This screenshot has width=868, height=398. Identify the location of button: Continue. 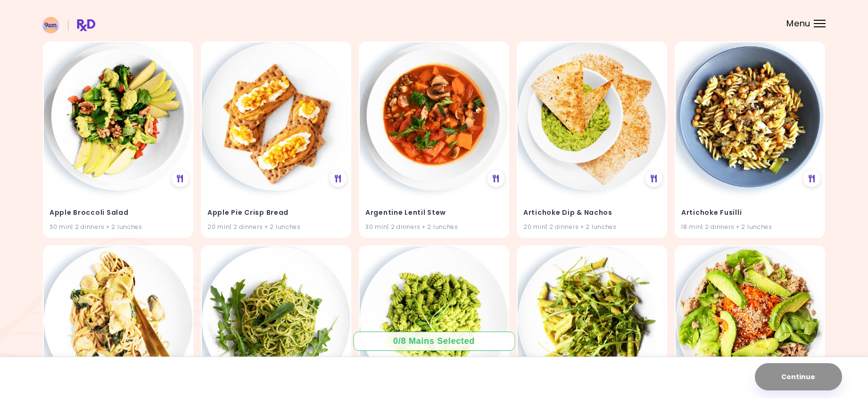
(798, 376).